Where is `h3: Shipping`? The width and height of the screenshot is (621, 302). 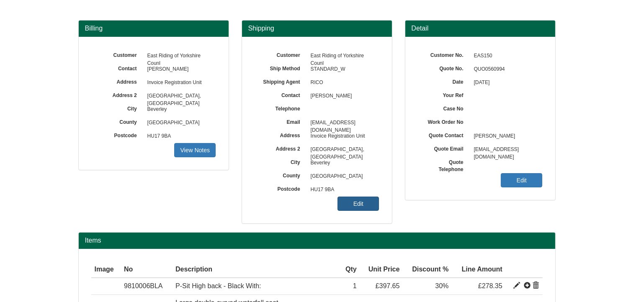
h3: Shipping is located at coordinates (317, 28).